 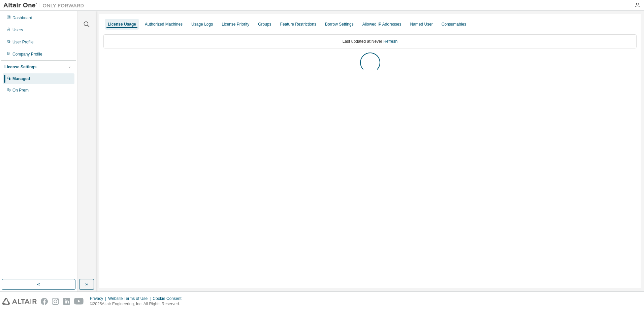 What do you see at coordinates (235, 24) in the screenshot?
I see `div: License Priority` at bounding box center [235, 24].